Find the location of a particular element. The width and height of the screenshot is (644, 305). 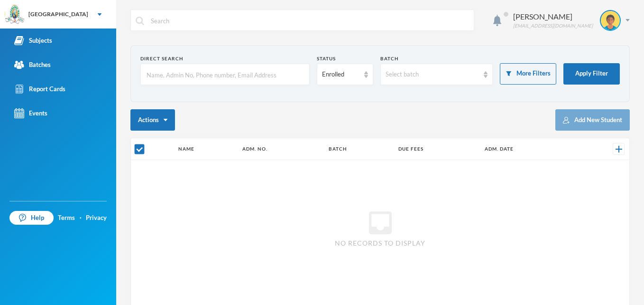

div: Subjects is located at coordinates (33, 41).